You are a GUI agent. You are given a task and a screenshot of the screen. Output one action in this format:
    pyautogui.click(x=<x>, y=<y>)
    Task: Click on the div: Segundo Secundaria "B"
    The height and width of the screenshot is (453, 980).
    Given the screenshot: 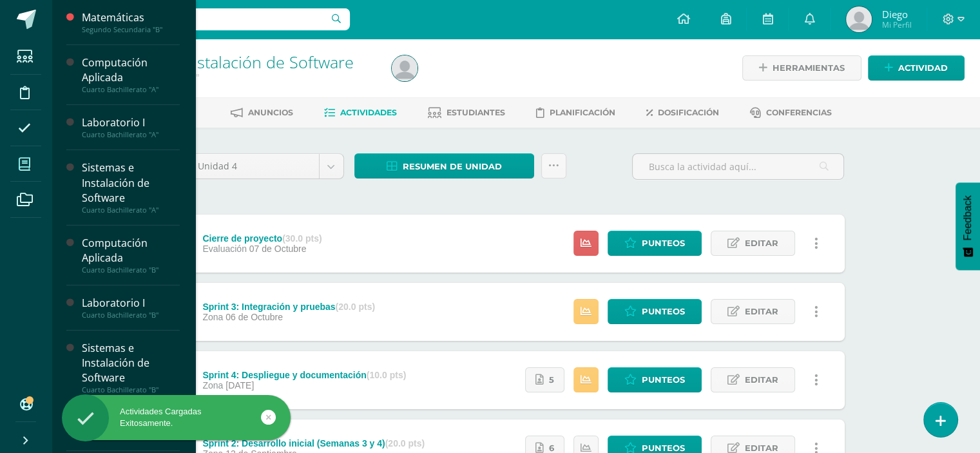 What is the action you would take?
    pyautogui.click(x=131, y=30)
    